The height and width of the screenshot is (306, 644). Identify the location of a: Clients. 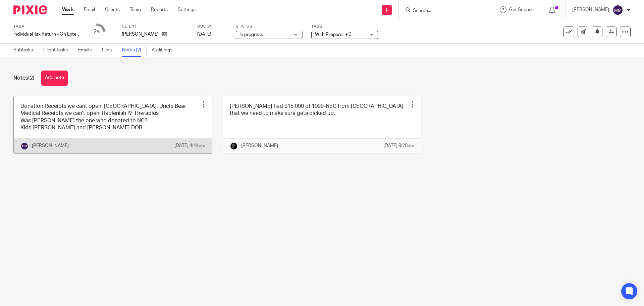
(112, 10).